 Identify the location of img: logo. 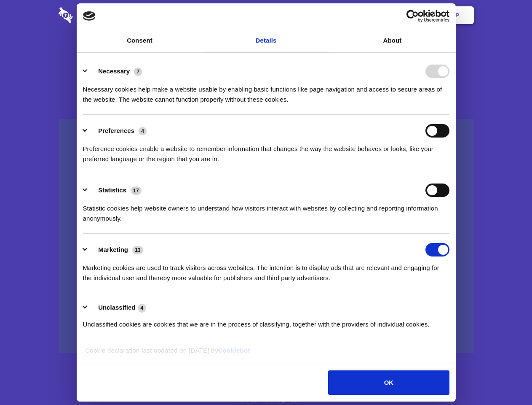
(89, 16).